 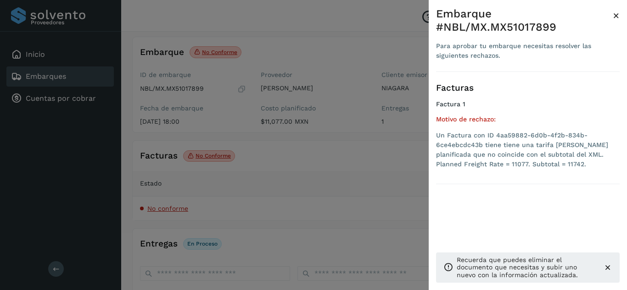 I want to click on p: Recuerda que puedes eliminar el documento que necesitas y subir uno nuevo con la información actu..., so click(x=526, y=268).